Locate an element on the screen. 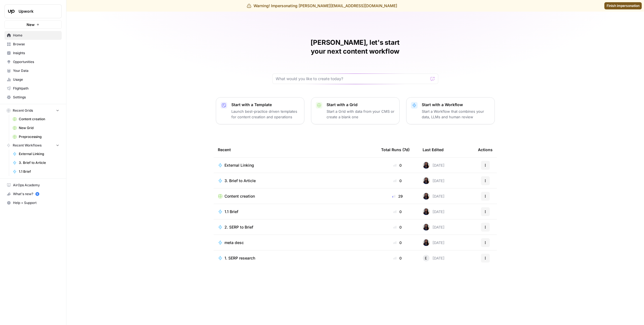 This screenshot has height=325, width=644. div: Recent is located at coordinates (295, 150).